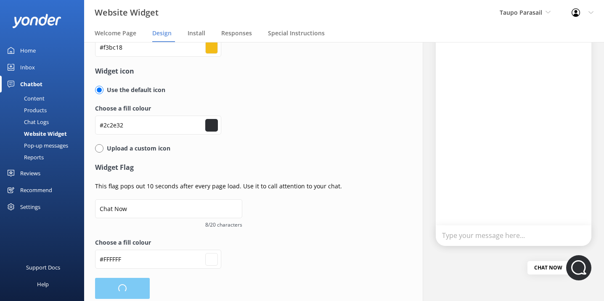  What do you see at coordinates (37, 21) in the screenshot?
I see `img: yonder-white-logo.png` at bounding box center [37, 21].